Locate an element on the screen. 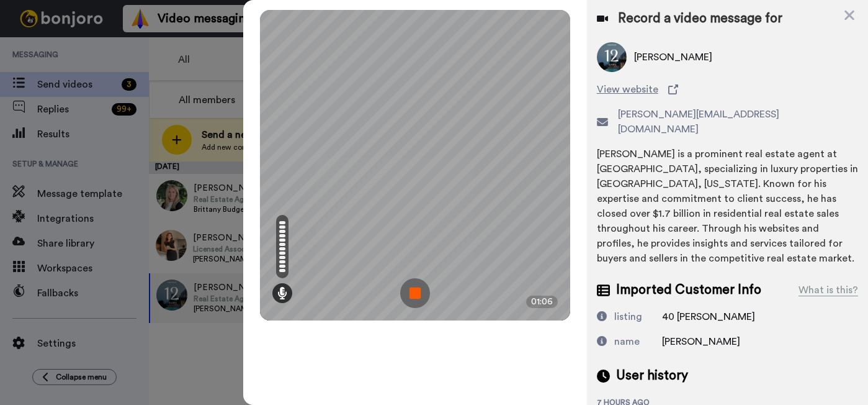 Image resolution: width=868 pixels, height=405 pixels. span: Imported Customer Info is located at coordinates (689, 290).